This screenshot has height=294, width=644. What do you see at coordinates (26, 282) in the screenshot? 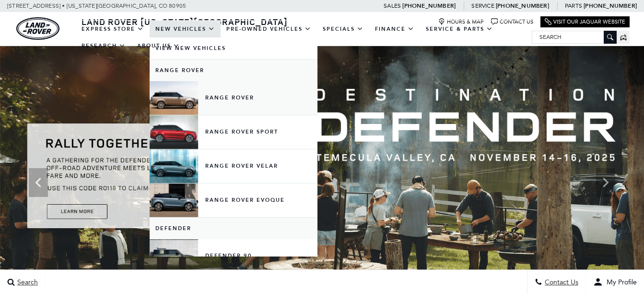
I see `span: Search` at bounding box center [26, 282].